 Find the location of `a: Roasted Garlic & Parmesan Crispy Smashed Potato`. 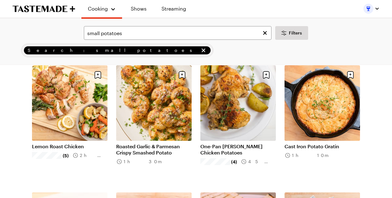

a: Roasted Garlic & Parmesan Crispy Smashed Potato is located at coordinates (154, 150).